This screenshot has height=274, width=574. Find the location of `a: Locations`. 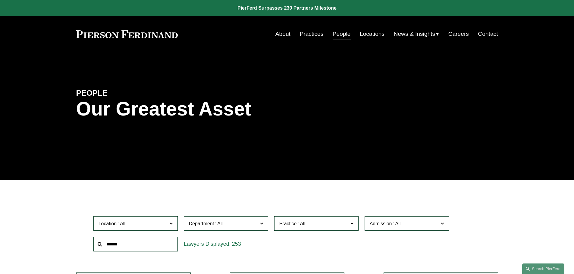

a: Locations is located at coordinates (372, 34).